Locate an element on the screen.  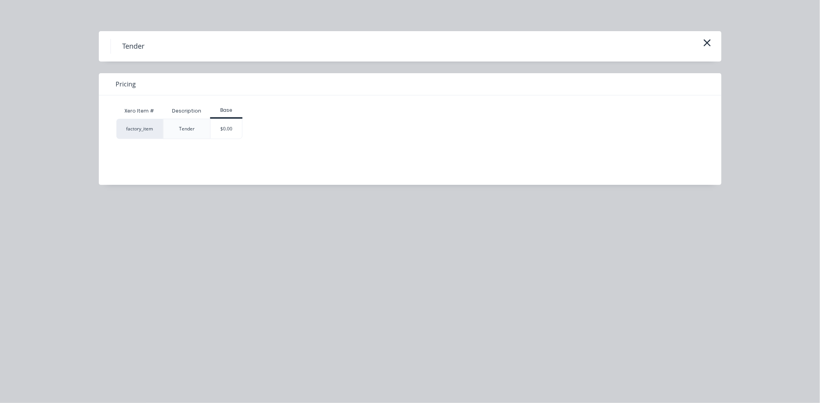
div: factory_item is located at coordinates (140, 129).